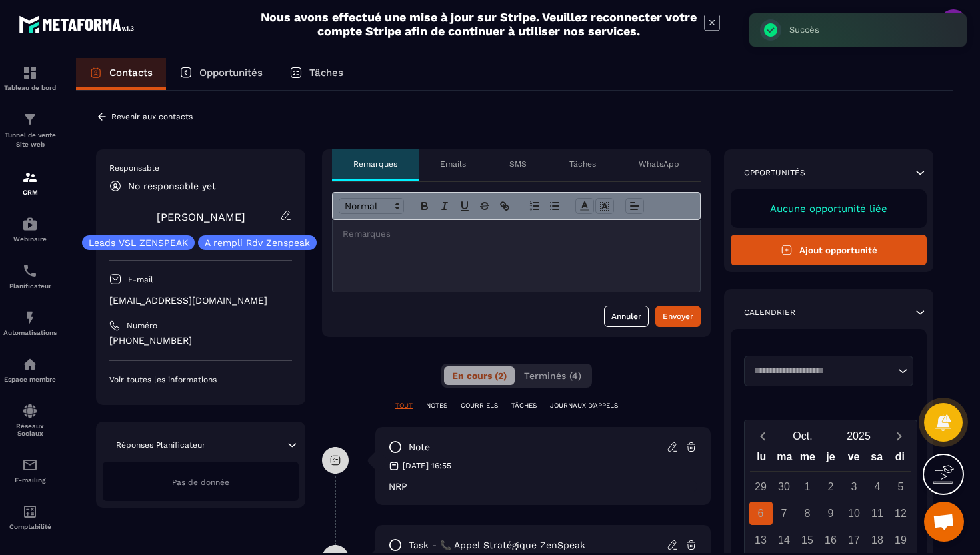 Image resolution: width=980 pixels, height=555 pixels. I want to click on p: Emails, so click(452, 164).